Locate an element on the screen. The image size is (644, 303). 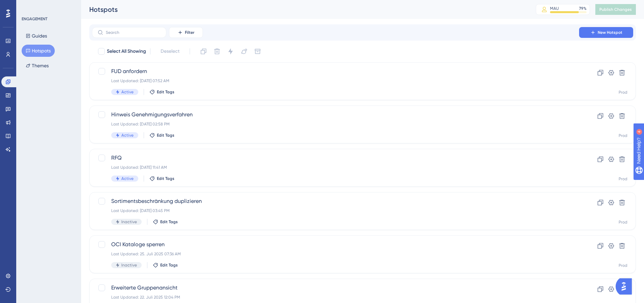
div: Last Updated: 22. Juli 2025 12:04 PM is located at coordinates (335, 297).